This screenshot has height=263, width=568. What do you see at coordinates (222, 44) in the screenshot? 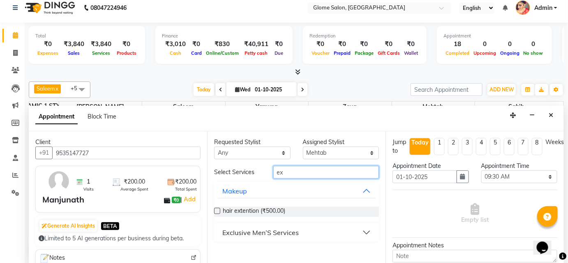
I see `div: ₹830` at bounding box center [222, 44].